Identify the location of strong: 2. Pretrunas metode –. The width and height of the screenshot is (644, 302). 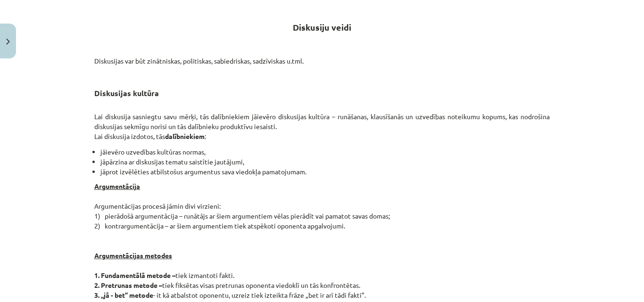
(128, 285).